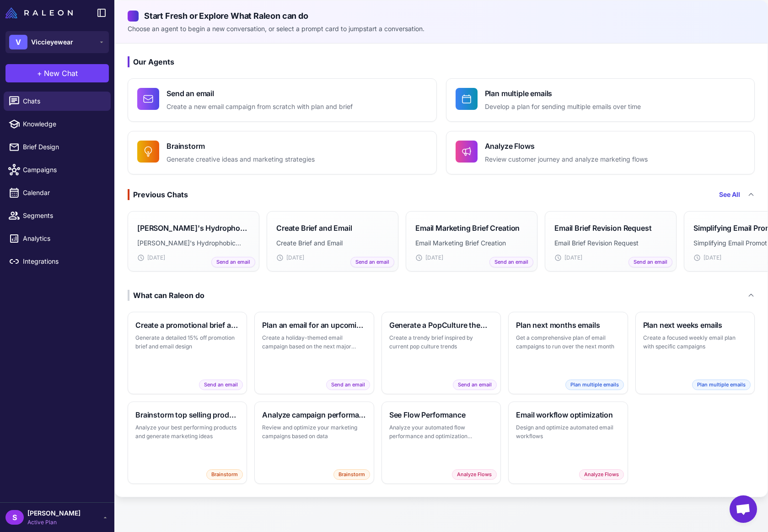  I want to click on button: BrainstormGenerate creative ideas and marketing strategies, so click(283, 152).